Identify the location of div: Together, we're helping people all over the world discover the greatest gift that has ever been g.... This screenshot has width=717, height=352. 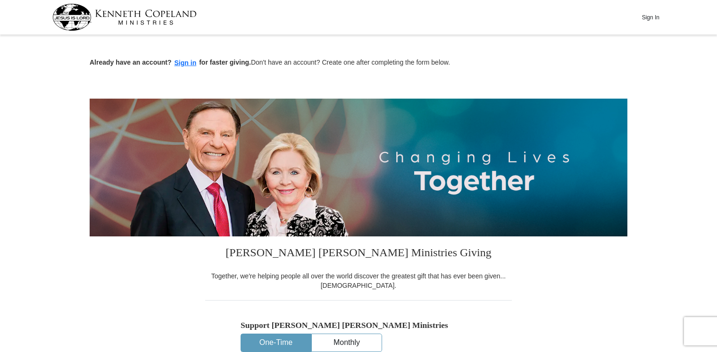
(359, 281).